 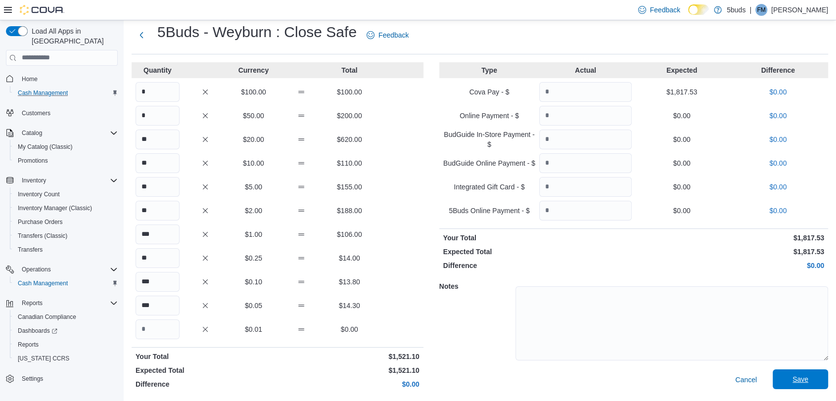 What do you see at coordinates (43, 283) in the screenshot?
I see `a: Cash Management` at bounding box center [43, 283].